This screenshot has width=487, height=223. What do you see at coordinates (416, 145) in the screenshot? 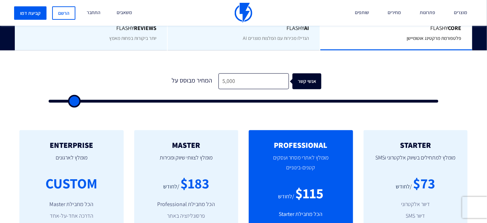
I see `h2: STARTER` at bounding box center [416, 145].